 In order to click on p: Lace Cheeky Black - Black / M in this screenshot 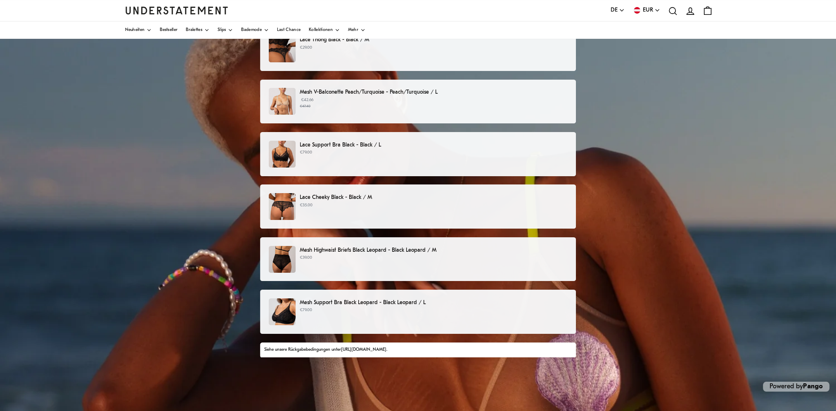, I will do `click(433, 197)`.